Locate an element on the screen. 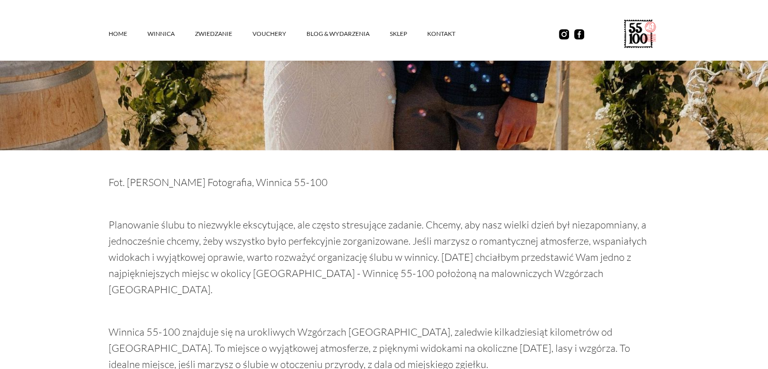  a: ZWIEDZANIE is located at coordinates (224, 34).